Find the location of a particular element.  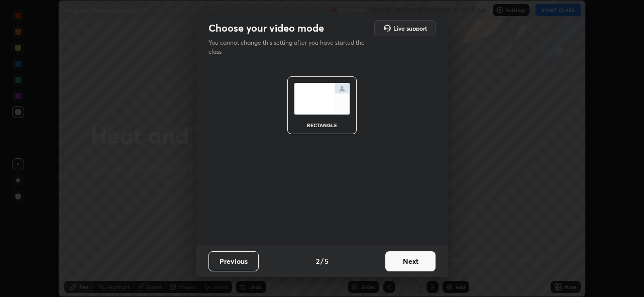

h5: Live support is located at coordinates (410, 28).